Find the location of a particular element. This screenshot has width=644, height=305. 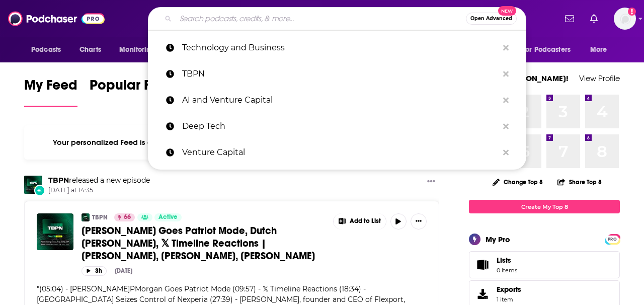

h3: released a new episode is located at coordinates (99, 180).